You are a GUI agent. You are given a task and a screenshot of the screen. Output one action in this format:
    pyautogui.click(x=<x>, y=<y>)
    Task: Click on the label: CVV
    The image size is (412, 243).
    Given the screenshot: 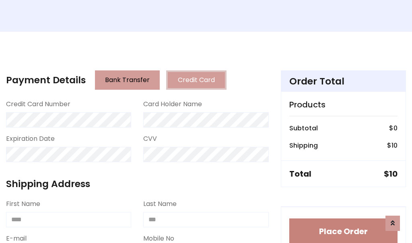 What is the action you would take?
    pyautogui.click(x=150, y=139)
    